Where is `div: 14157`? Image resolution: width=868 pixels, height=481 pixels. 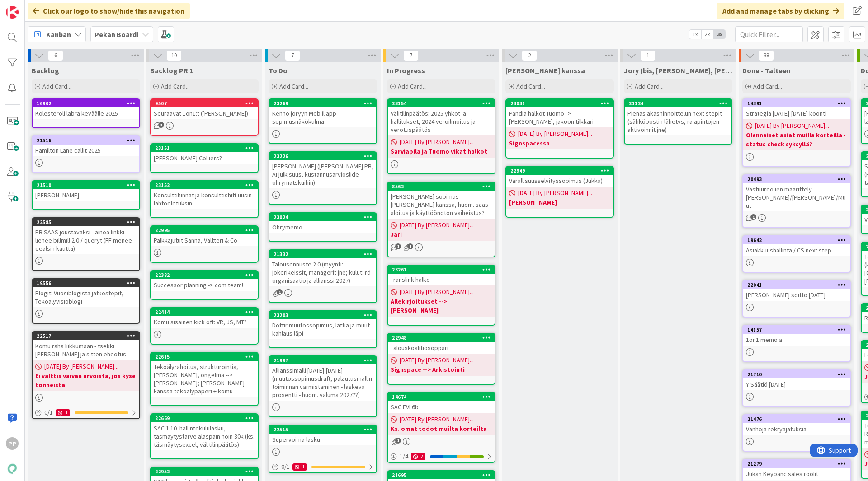
div: 14157 is located at coordinates (796, 330).